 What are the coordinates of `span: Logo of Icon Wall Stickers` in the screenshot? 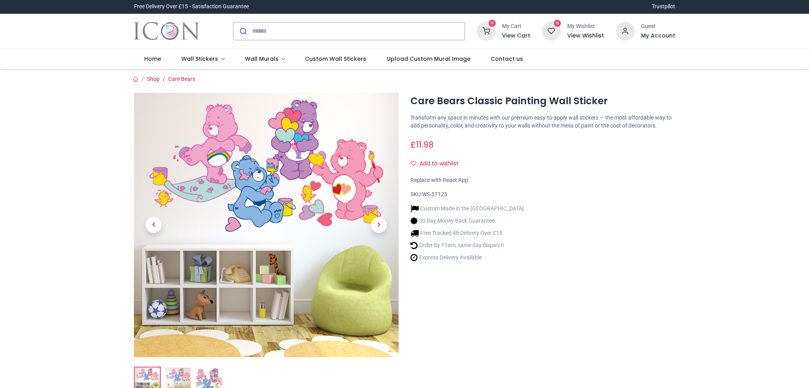 It's located at (166, 31).